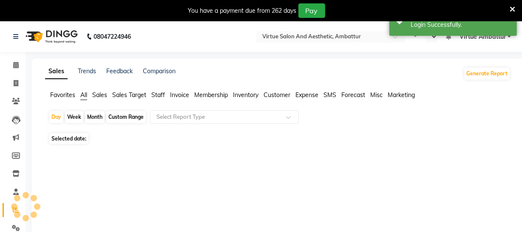 The image size is (522, 232). I want to click on div: Login Successfully., so click(460, 25).